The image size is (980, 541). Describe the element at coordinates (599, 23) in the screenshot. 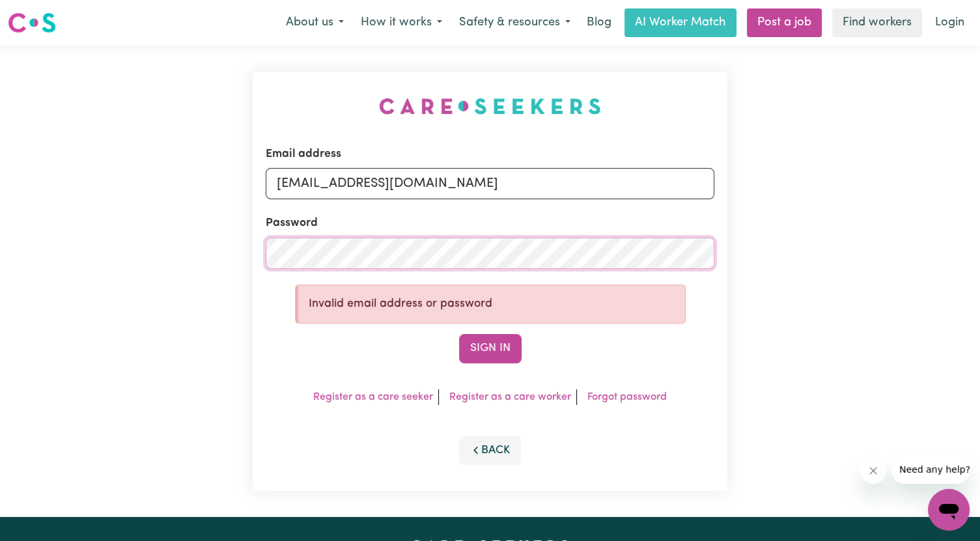

I see `a: Blog` at that location.